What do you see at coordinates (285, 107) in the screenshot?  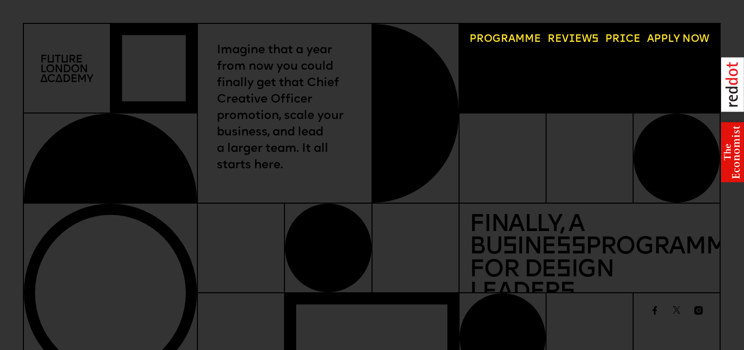 I see `p: Imagine that a year from now you could finally get that Chief Creative Officer promotion, scale y...` at bounding box center [285, 107].